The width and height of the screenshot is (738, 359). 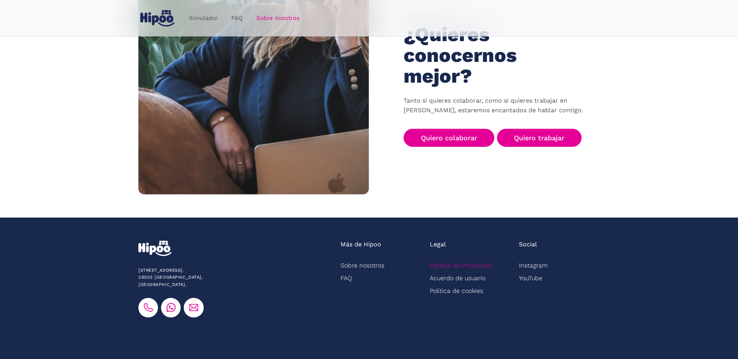 What do you see at coordinates (530, 278) in the screenshot?
I see `a: YouTube` at bounding box center [530, 278].